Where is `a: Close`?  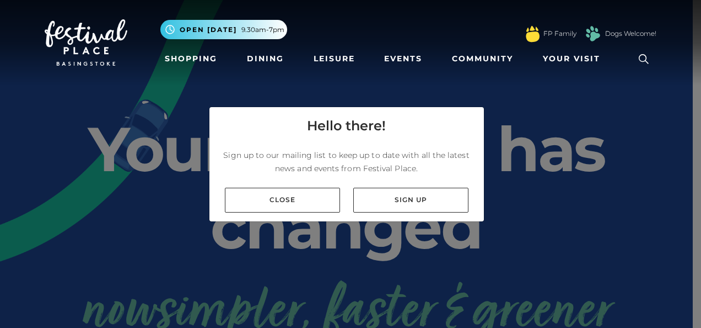
a: Close is located at coordinates (282, 200).